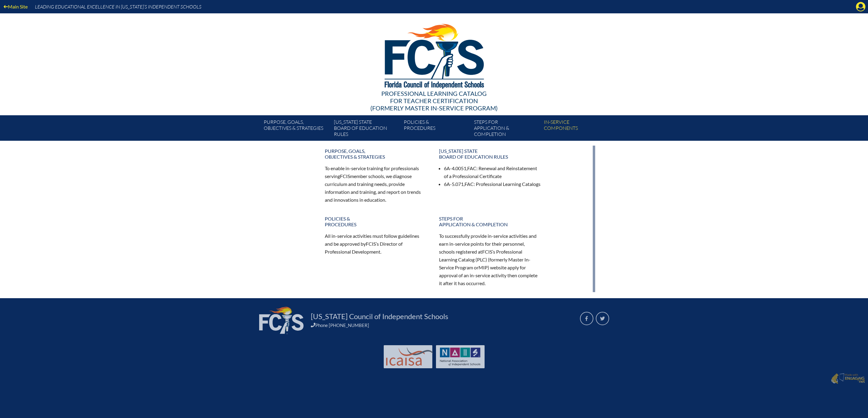  I want to click on li: 6A-4.0051, : Renewal and Reinstatement of a Professional Certificate, so click(492, 172).